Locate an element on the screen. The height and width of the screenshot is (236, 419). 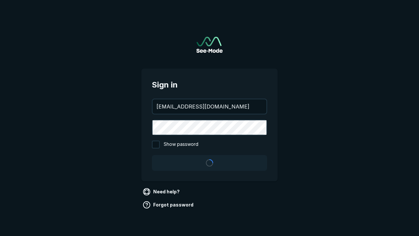
span: Show password is located at coordinates (181, 145).